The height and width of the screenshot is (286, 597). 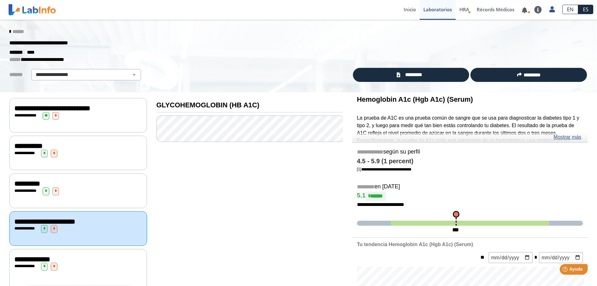 I want to click on h5: según su perfil, so click(x=470, y=152).